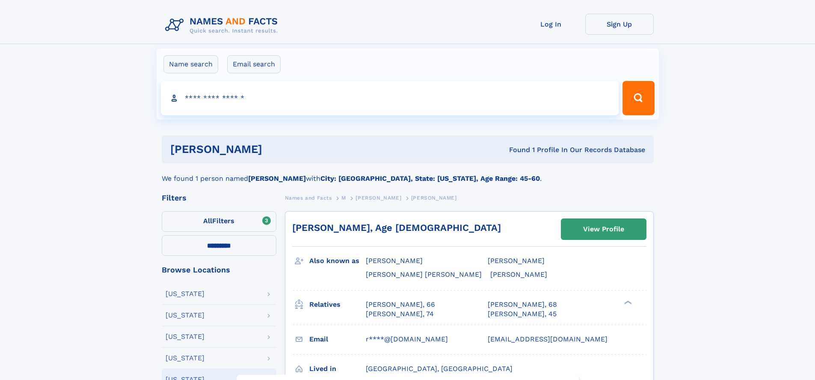 This screenshot has height=380, width=815. Describe the element at coordinates (219, 221) in the screenshot. I see `label: Filters` at that location.